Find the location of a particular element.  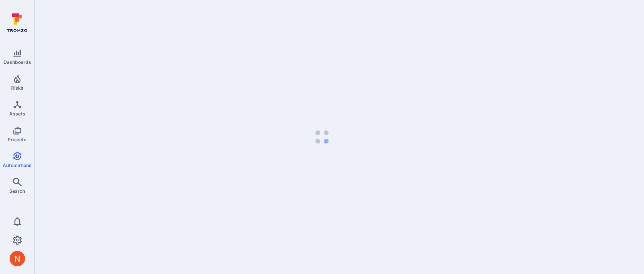

span: Risks is located at coordinates (17, 88).